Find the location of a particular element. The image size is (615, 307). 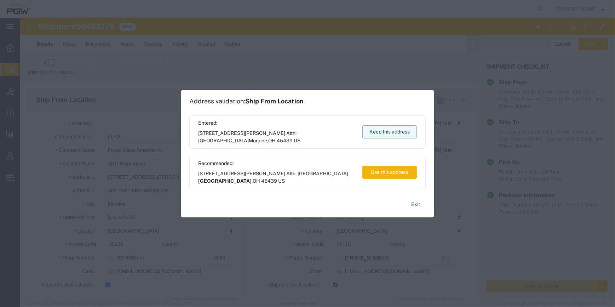

button: Use this address is located at coordinates (390, 172).